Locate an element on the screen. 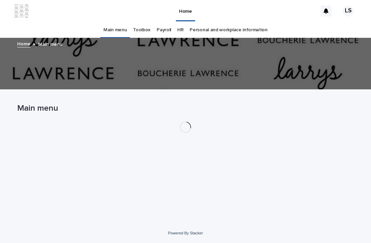 This screenshot has height=243, width=371. img: ZpJWbK78RmCi9E4bZOpa is located at coordinates (21, 11).